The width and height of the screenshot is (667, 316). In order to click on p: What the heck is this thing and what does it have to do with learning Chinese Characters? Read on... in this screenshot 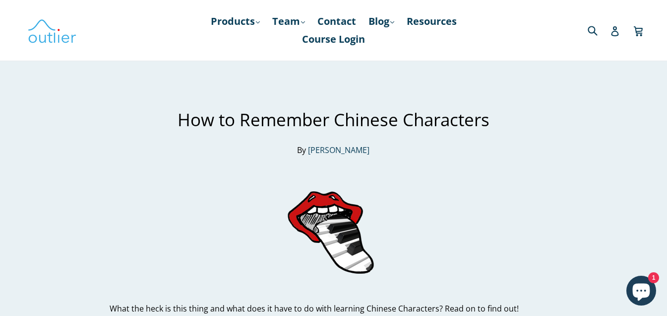, I will do `click(333, 308)`.